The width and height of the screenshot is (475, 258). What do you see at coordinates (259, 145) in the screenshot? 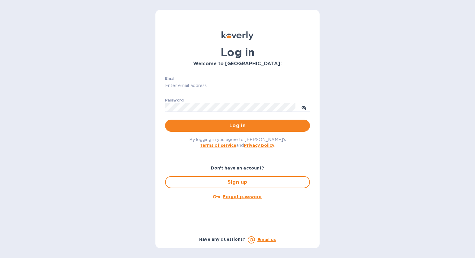
I see `a: Privacy policy` at bounding box center [259, 145].